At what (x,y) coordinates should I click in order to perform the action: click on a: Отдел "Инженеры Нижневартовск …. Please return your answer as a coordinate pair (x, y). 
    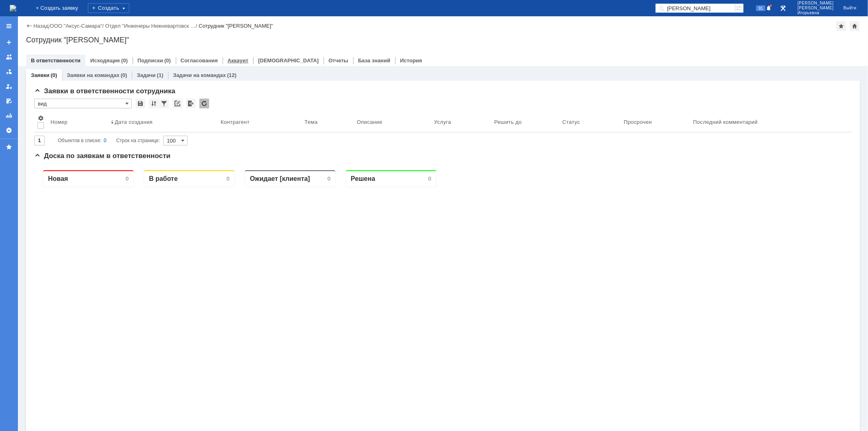
    Looking at the image, I should click on (150, 25).